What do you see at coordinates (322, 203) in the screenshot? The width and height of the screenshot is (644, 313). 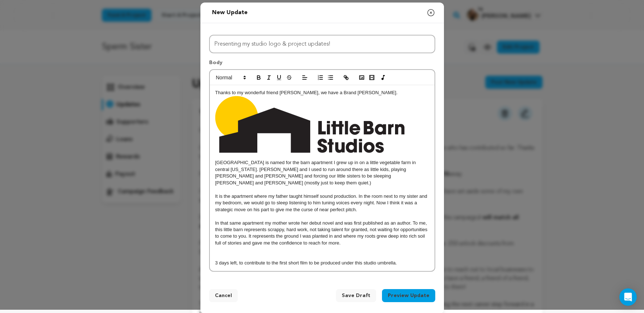 I see `p: It is the apartment where my father taught himself sound production. In the room next to my siste...` at bounding box center [322, 203].